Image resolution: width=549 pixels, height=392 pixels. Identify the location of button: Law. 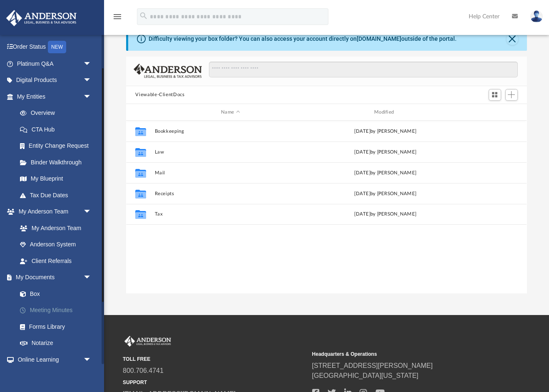
(231, 152).